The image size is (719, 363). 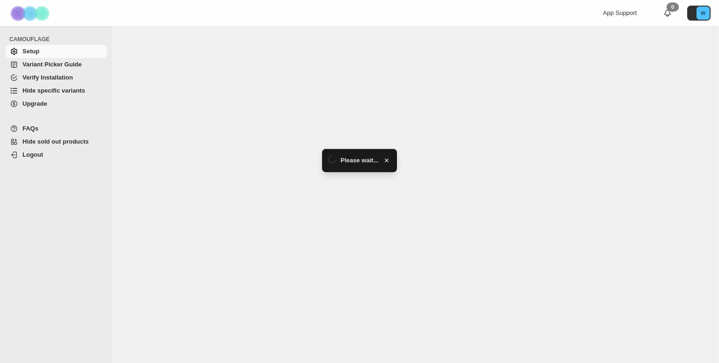 What do you see at coordinates (35, 103) in the screenshot?
I see `span: Upgrade` at bounding box center [35, 103].